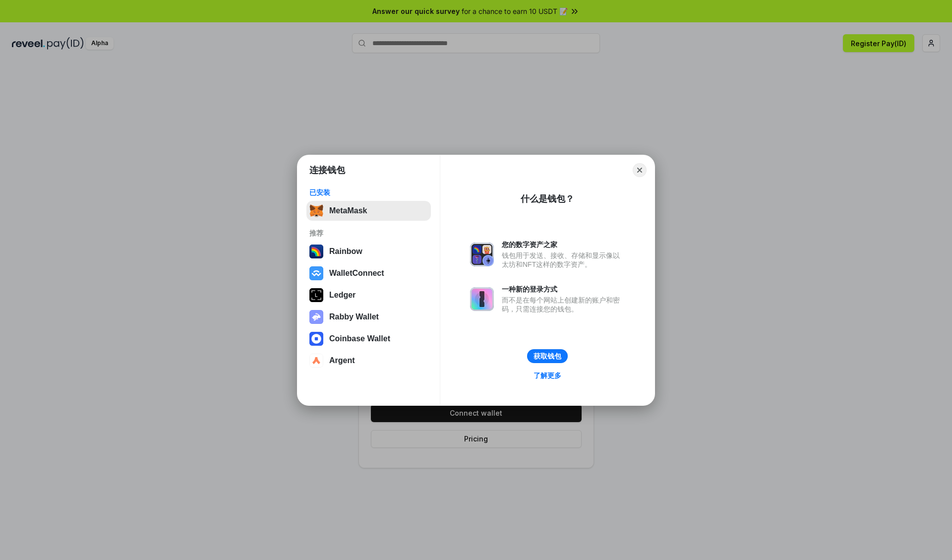 The width and height of the screenshot is (952, 560). Describe the element at coordinates (342, 360) in the screenshot. I see `div: Argent` at that location.